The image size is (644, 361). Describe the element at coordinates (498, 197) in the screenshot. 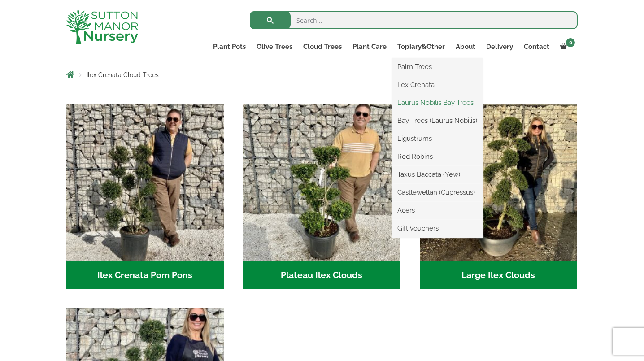

I see `a: Visit product category Large Ilex Clouds` at that location.